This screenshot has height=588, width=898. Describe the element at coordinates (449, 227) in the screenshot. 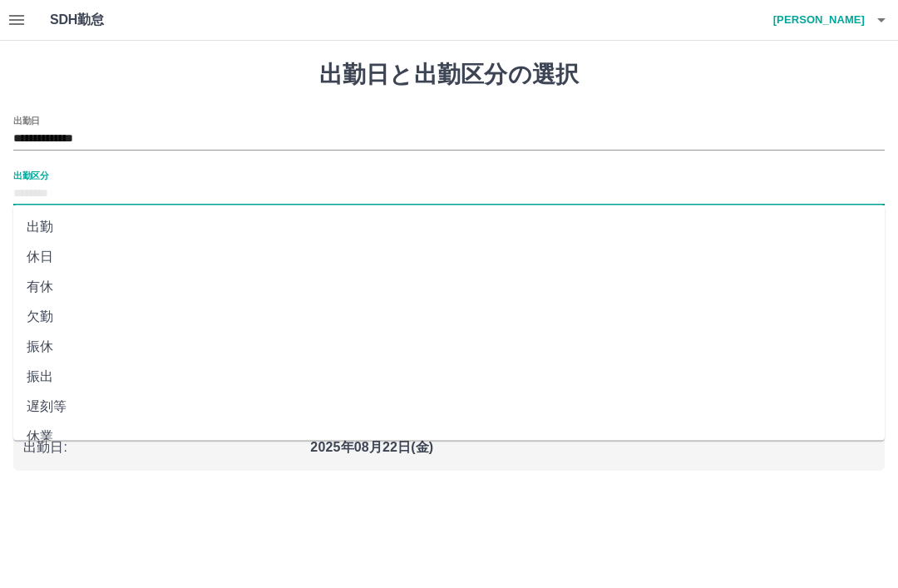

I see `li: 出勤` at that location.